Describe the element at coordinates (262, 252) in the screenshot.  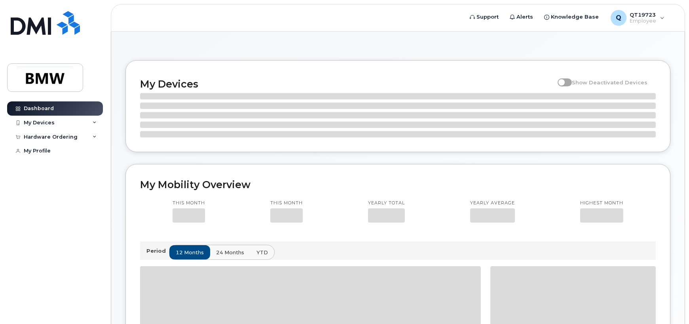
I see `span: YTD` at that location.